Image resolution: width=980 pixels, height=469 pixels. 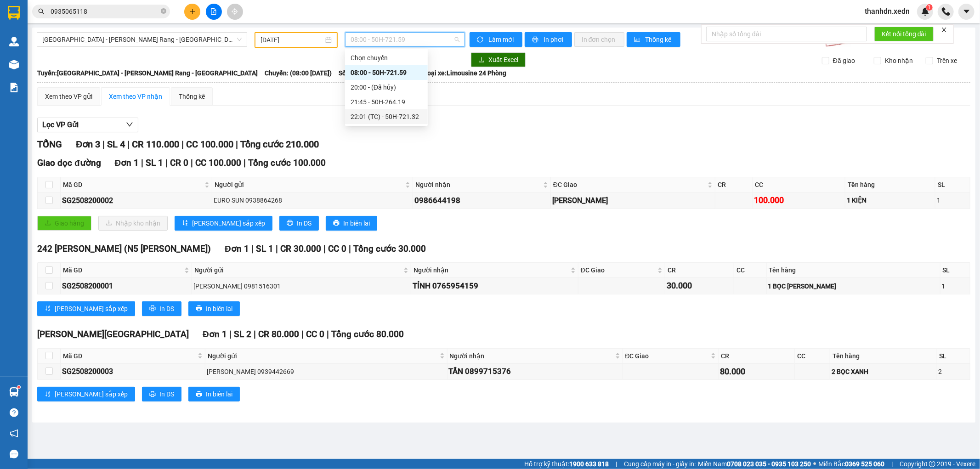 I want to click on button: In đơn chọn, so click(x=599, y=39).